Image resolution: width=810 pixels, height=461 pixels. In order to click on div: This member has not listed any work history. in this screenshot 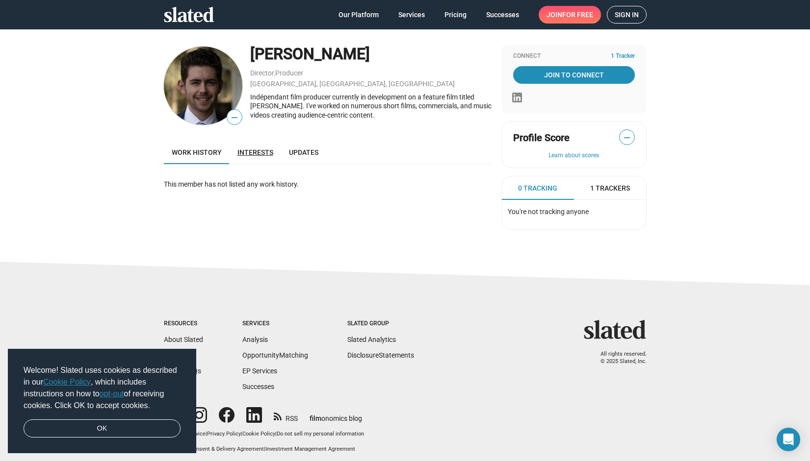, I will do `click(328, 184)`.